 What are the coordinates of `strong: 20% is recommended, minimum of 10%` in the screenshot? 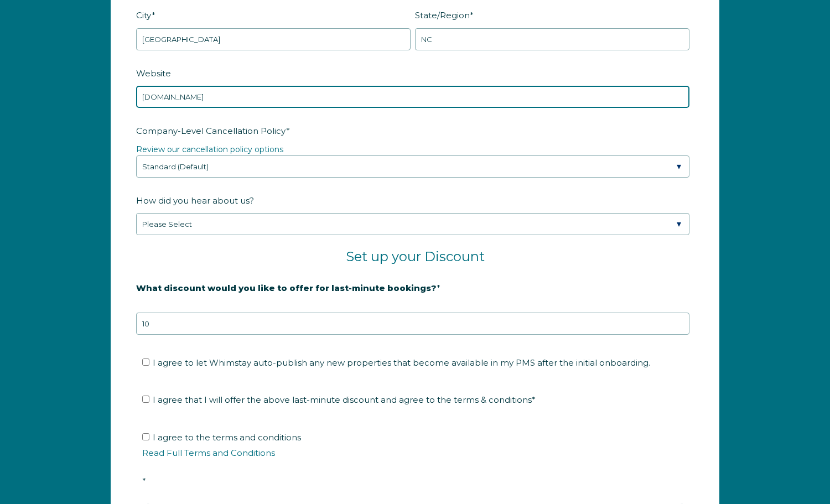 It's located at (223, 307).